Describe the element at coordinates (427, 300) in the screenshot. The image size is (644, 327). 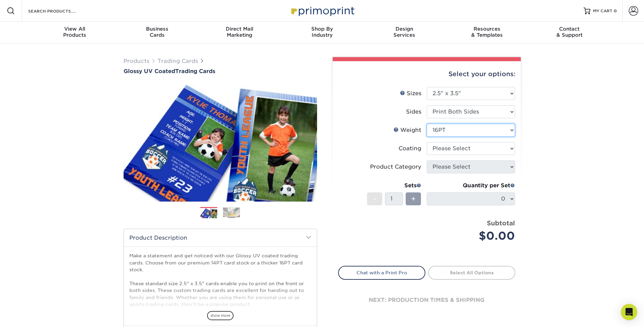
I see `div: next: production times & shipping` at that location.